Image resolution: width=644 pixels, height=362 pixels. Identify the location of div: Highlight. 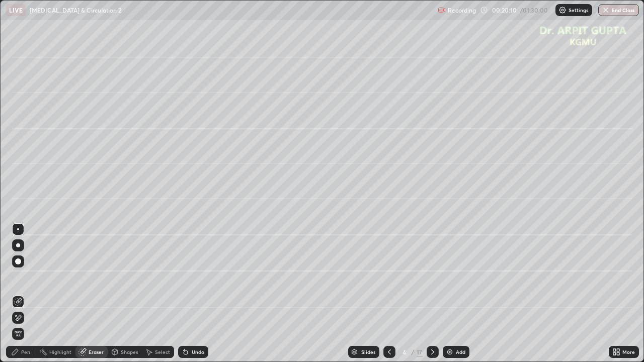
(60, 352).